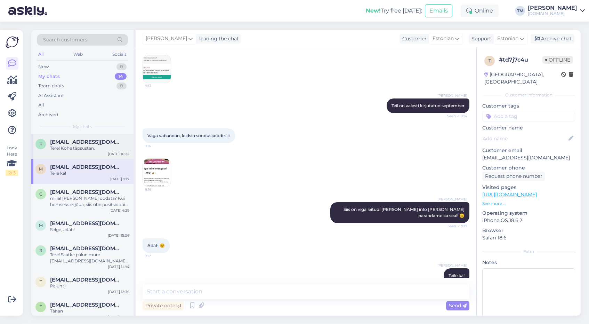 This screenshot has height=324, width=589. I want to click on div: Archived, so click(48, 115).